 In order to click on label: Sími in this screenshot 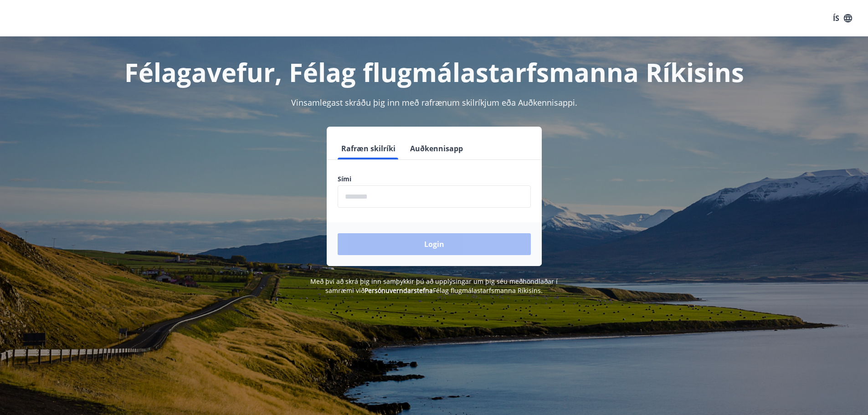, I will do `click(434, 179)`.